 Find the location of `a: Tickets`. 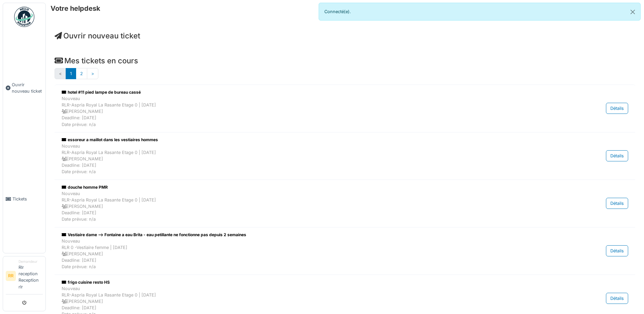

a: Tickets is located at coordinates (24, 199).